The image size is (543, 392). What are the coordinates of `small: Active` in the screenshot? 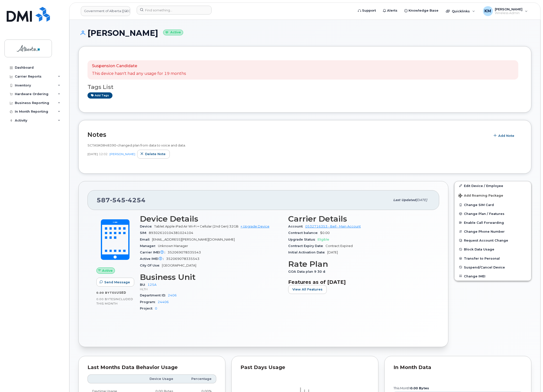 It's located at (173, 32).